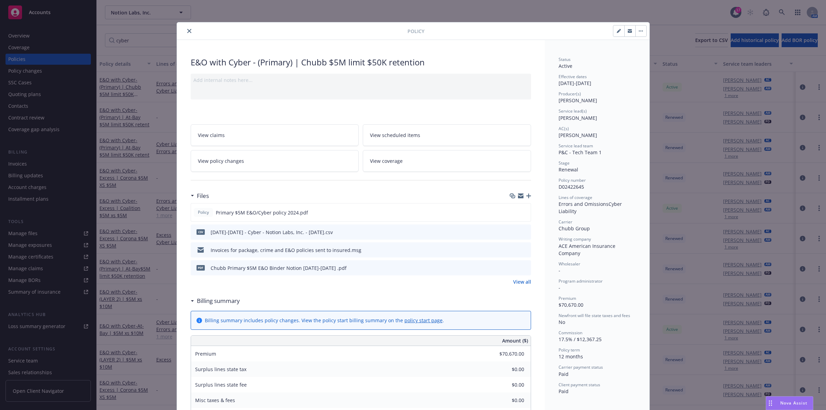 This screenshot has height=410, width=826. Describe the element at coordinates (580, 385) in the screenshot. I see `span: Client payment status` at that location.